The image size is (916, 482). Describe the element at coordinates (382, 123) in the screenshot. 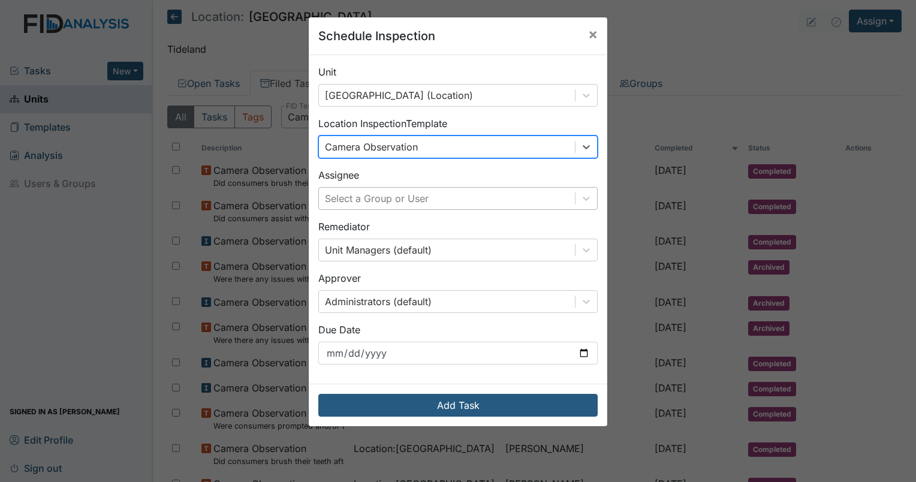

I see `label: Location Inspection Template` at that location.